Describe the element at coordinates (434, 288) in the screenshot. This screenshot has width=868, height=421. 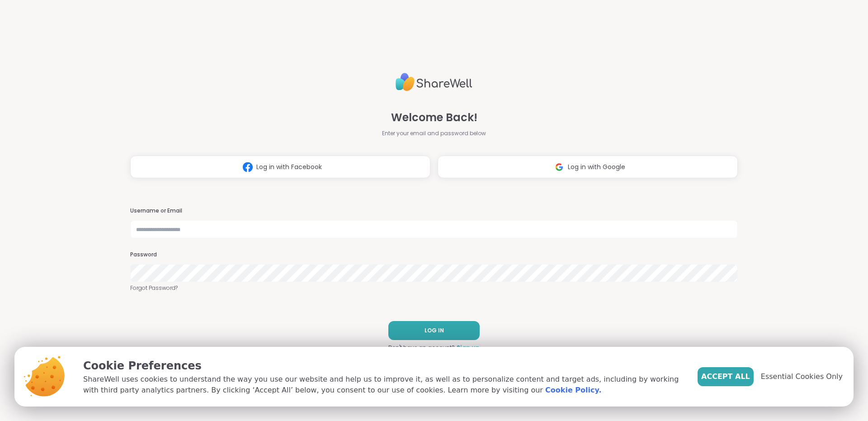
I see `a: Forgot Password?` at that location.